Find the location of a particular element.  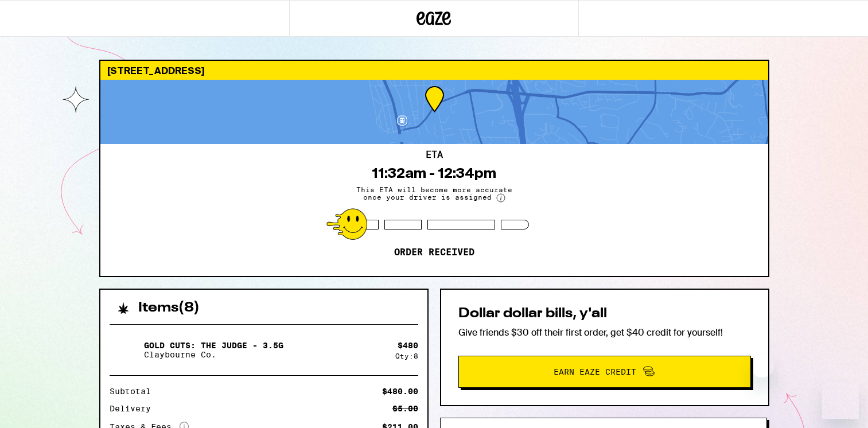

img: Gold Cuts: The Judge - 3.5g is located at coordinates (125, 350).